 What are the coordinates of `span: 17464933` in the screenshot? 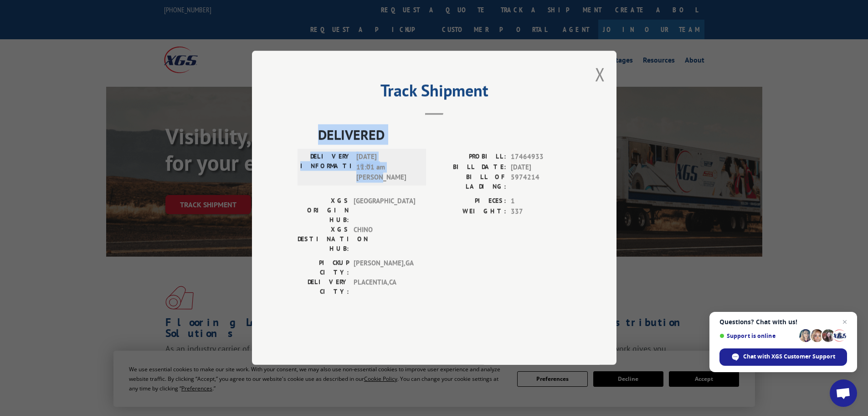 It's located at (541, 157).